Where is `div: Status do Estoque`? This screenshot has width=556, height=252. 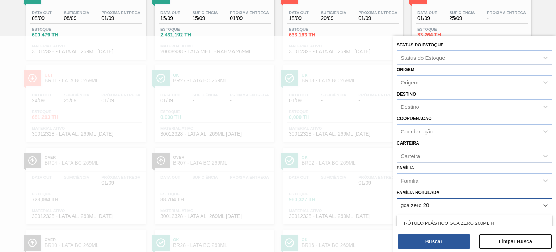
div: Status do Estoque is located at coordinates (423, 57).